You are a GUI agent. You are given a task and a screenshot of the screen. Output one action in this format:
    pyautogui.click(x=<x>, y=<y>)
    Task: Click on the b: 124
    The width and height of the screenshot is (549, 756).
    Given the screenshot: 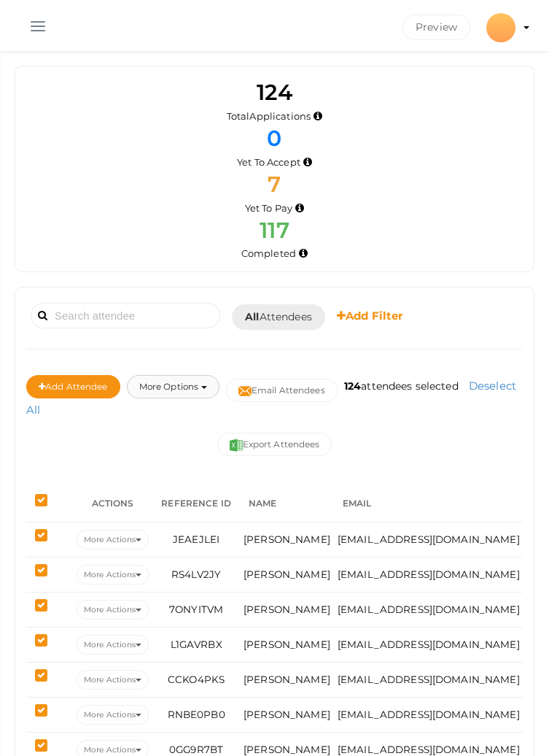 What is the action you would take?
    pyautogui.click(x=352, y=386)
    